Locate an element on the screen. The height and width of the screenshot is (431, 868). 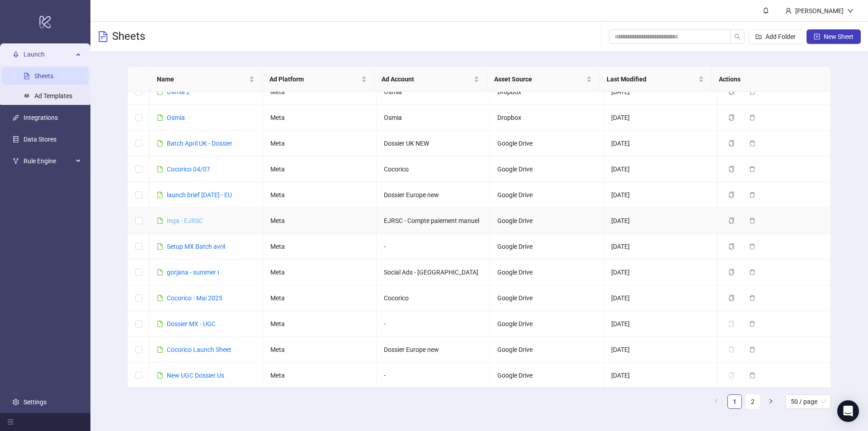
button: right is located at coordinates (771, 401).